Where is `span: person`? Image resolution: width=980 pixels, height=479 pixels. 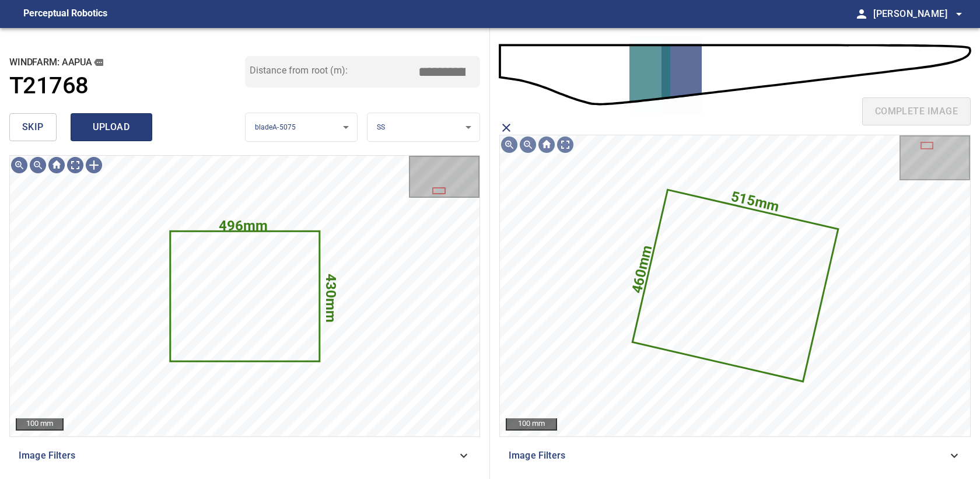 span: person is located at coordinates (861, 14).